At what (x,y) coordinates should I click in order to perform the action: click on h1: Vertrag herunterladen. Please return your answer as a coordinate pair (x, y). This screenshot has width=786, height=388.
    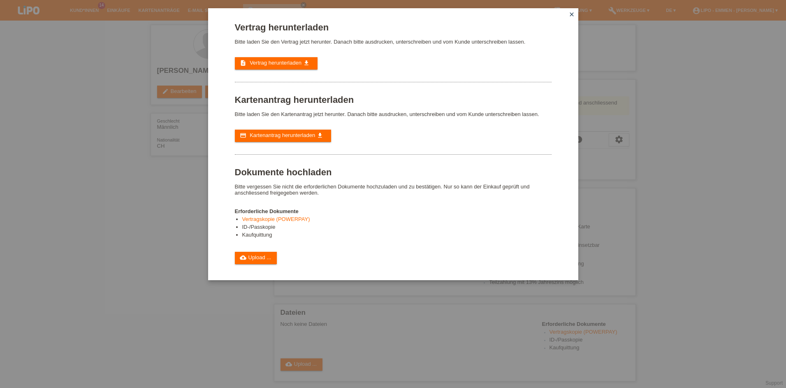
    Looking at the image, I should click on (393, 27).